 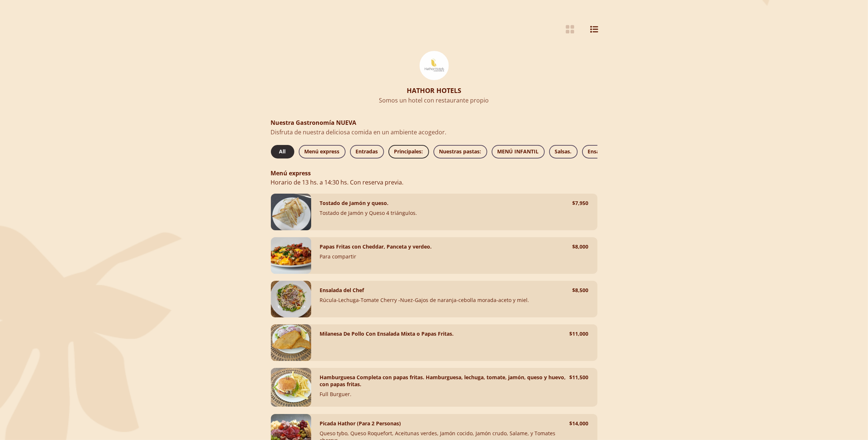 I want to click on h4: Picada Hathor (Para 2 Personas), so click(x=361, y=423).